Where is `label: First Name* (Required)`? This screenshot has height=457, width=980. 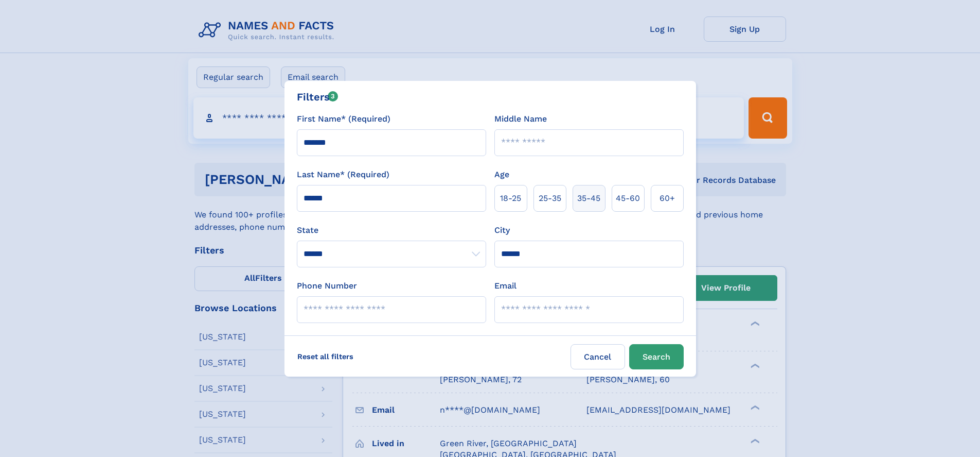
label: First Name* (Required) is located at coordinates (344, 119).